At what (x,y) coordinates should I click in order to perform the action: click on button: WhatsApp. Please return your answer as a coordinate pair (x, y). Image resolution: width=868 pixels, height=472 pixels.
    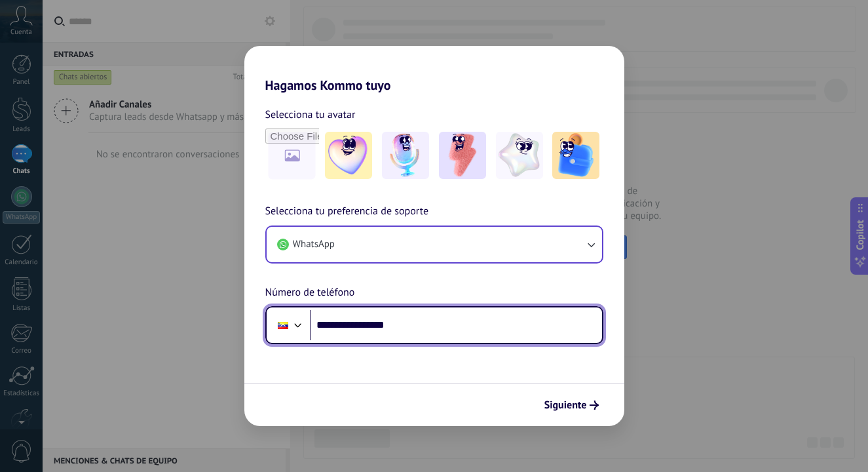
    Looking at the image, I should click on (435, 244).